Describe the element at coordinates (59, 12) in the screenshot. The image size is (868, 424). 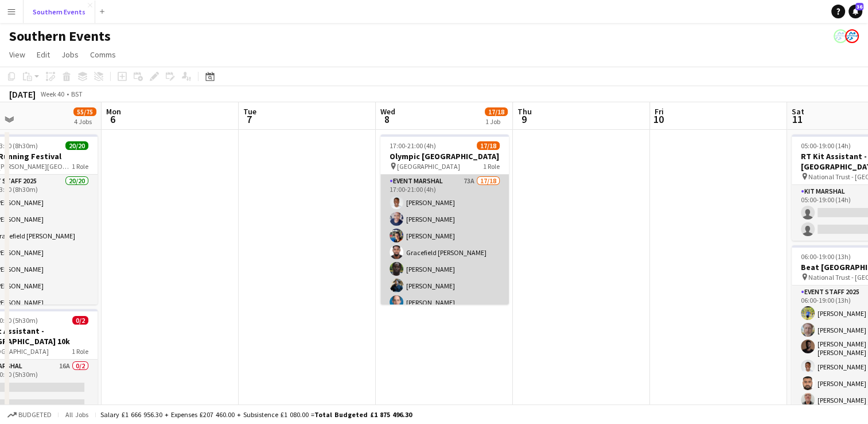
I see `button: Southern Events` at that location.